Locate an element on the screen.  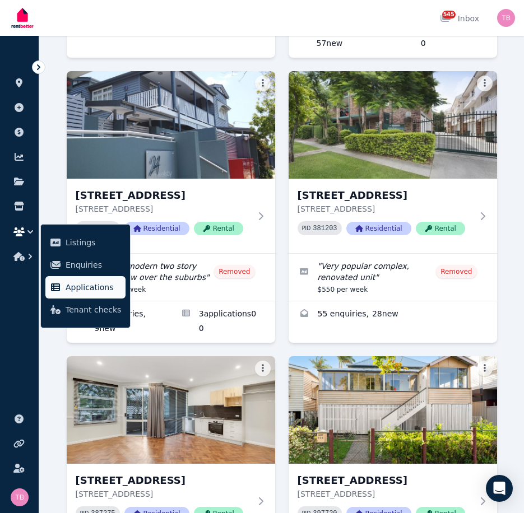
a: Tenant checks is located at coordinates (85, 310).